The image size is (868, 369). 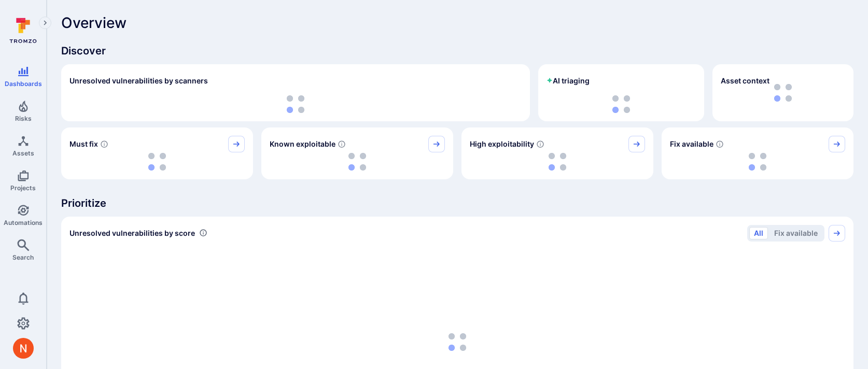 What do you see at coordinates (719, 144) in the screenshot?
I see `svg: Vulnerabilities with fix available` at bounding box center [719, 144].